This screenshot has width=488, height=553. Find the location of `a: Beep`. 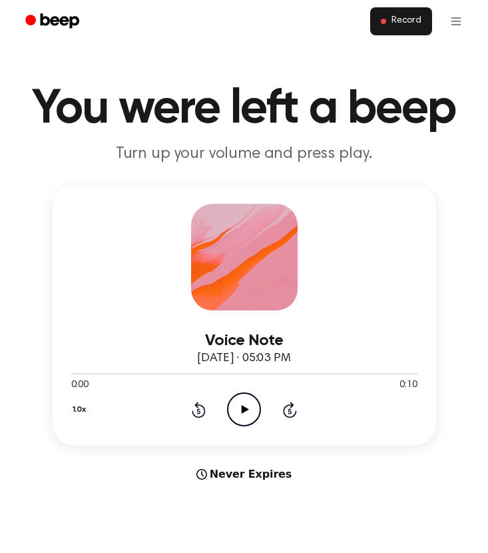

a: Beep is located at coordinates (53, 21).